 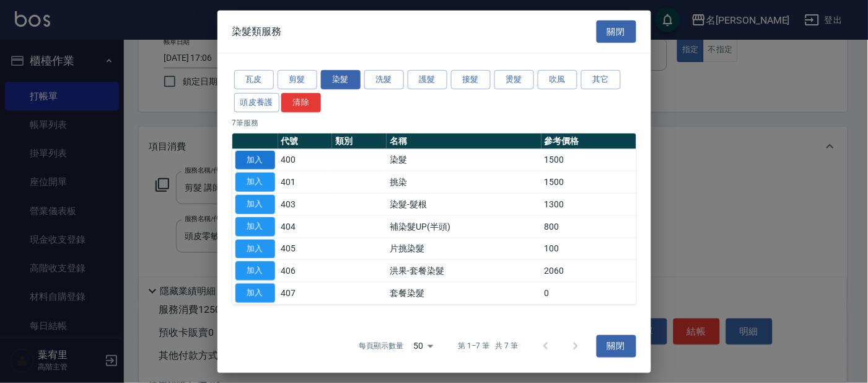 What do you see at coordinates (471, 80) in the screenshot?
I see `button: 接髮` at bounding box center [471, 80].